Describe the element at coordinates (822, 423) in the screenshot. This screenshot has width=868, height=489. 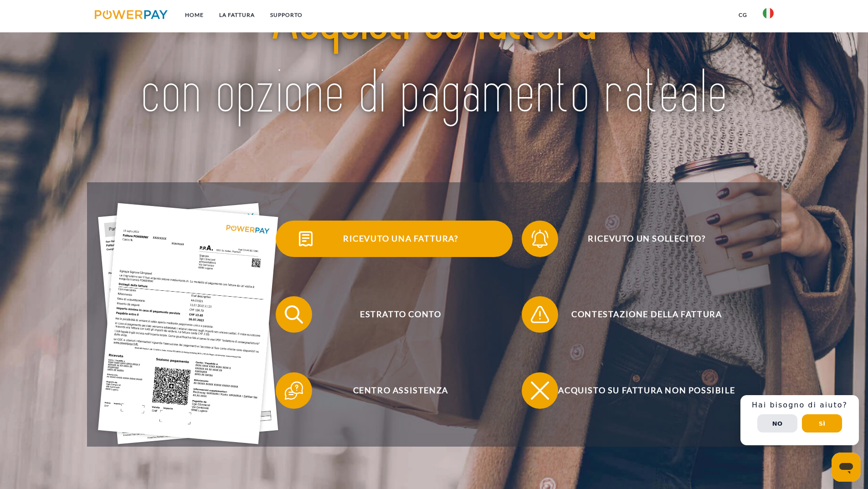
I see `button: Sì` at that location.